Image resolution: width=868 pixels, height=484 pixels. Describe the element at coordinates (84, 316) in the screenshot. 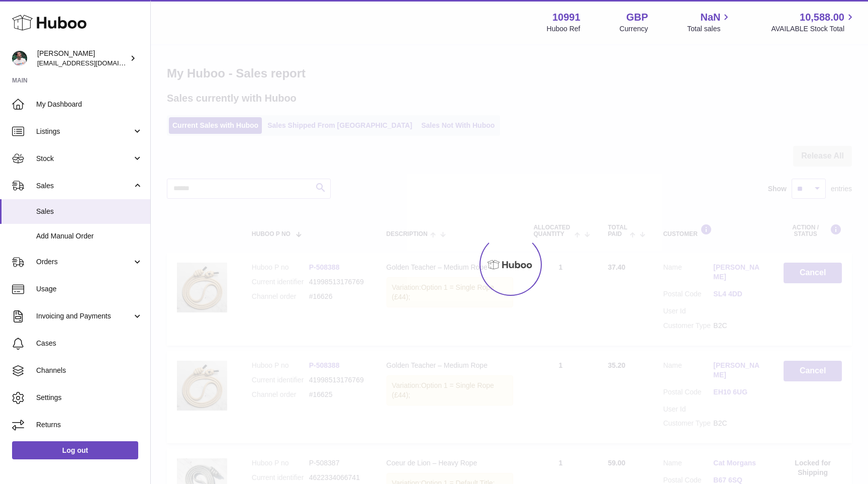

I see `span: Invoicing and Payments` at that location.